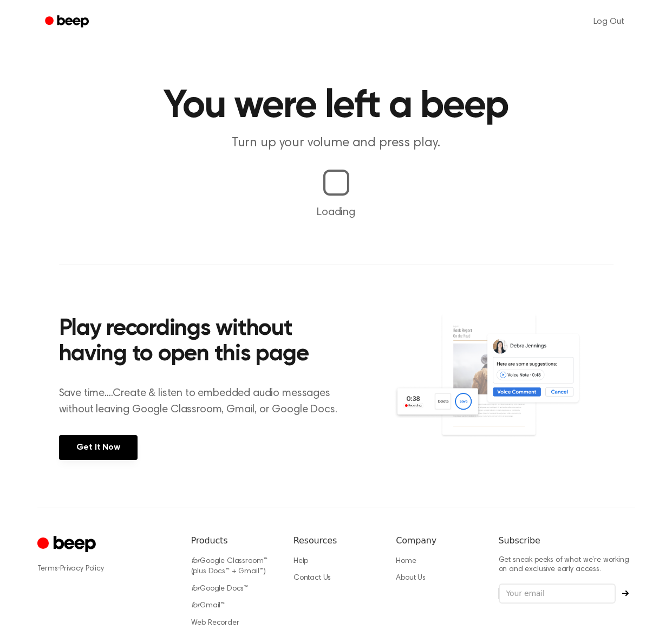 This screenshot has height=635, width=672. I want to click on a: forGoogle Docs™, so click(220, 589).